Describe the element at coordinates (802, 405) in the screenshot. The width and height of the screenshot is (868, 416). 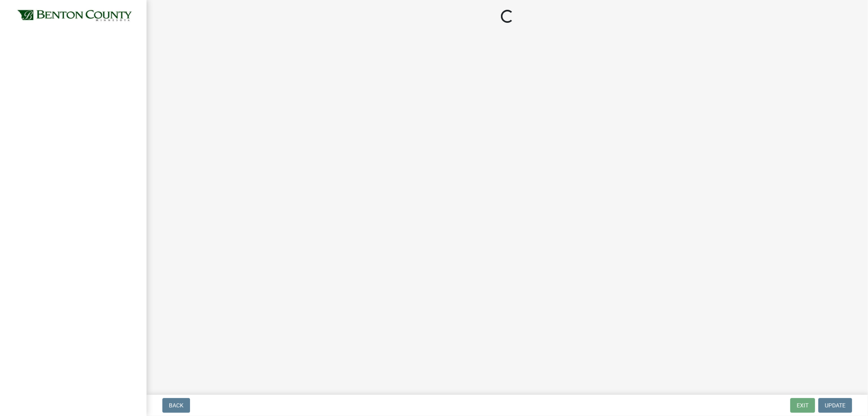
I see `button: Exit` at that location.